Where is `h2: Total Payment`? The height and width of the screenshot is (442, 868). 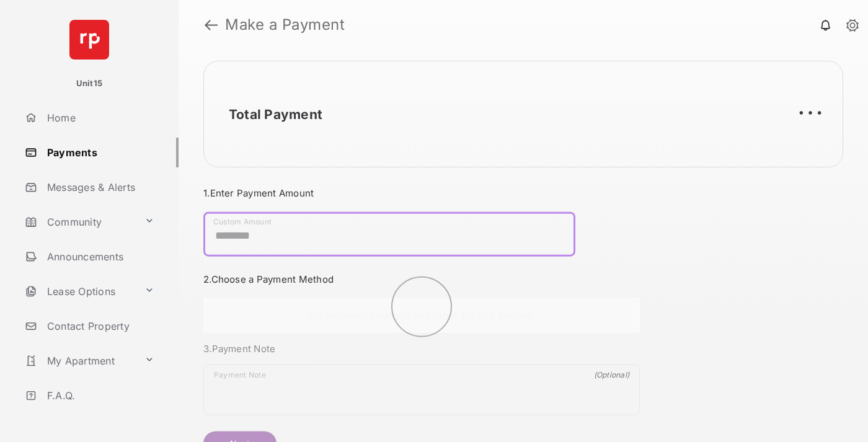 h2: Total Payment is located at coordinates (275, 114).